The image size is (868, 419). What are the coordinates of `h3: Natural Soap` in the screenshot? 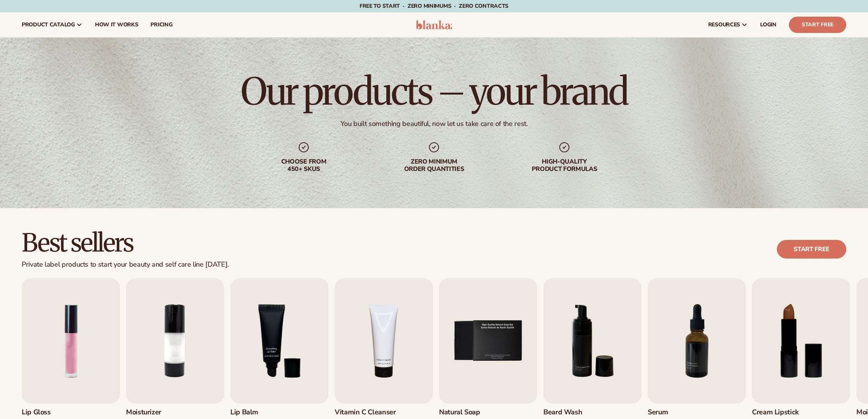 It's located at (463, 412).